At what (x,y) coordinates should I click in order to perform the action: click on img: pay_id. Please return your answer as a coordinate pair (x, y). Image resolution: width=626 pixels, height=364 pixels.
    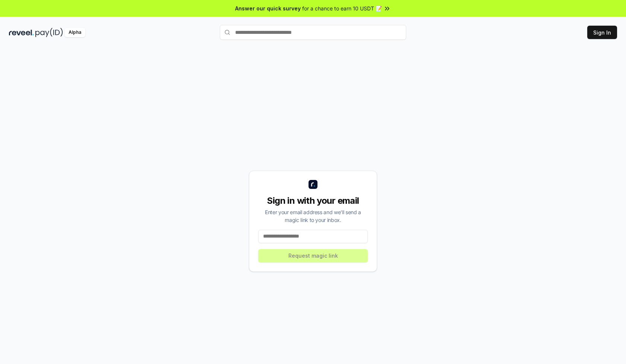
    Looking at the image, I should click on (49, 32).